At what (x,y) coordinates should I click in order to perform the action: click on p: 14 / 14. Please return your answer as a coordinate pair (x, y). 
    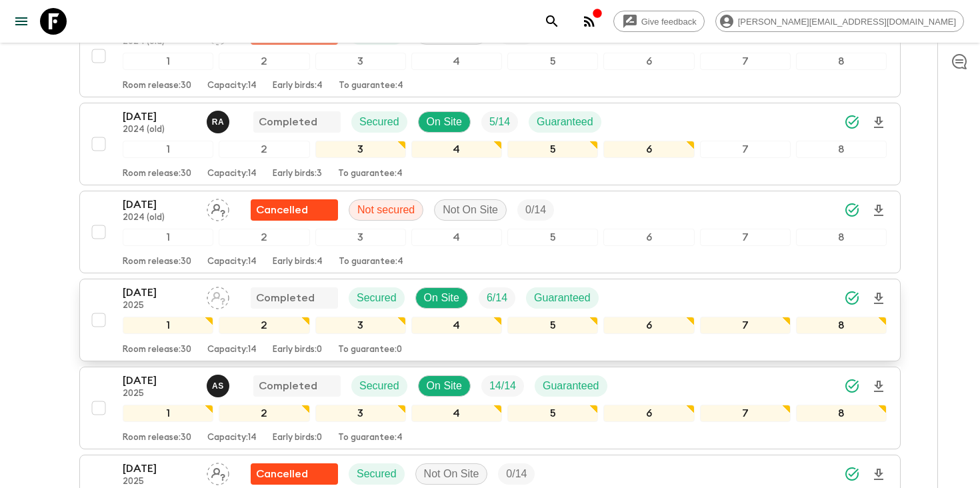
    Looking at the image, I should click on (502, 386).